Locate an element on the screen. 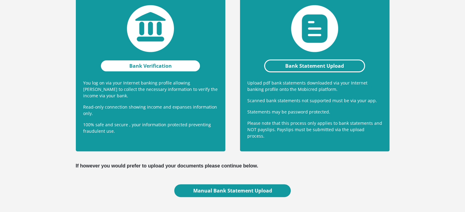 This screenshot has height=212, width=465. b: If however you would prefer to upload your documents please continue below. is located at coordinates (167, 166).